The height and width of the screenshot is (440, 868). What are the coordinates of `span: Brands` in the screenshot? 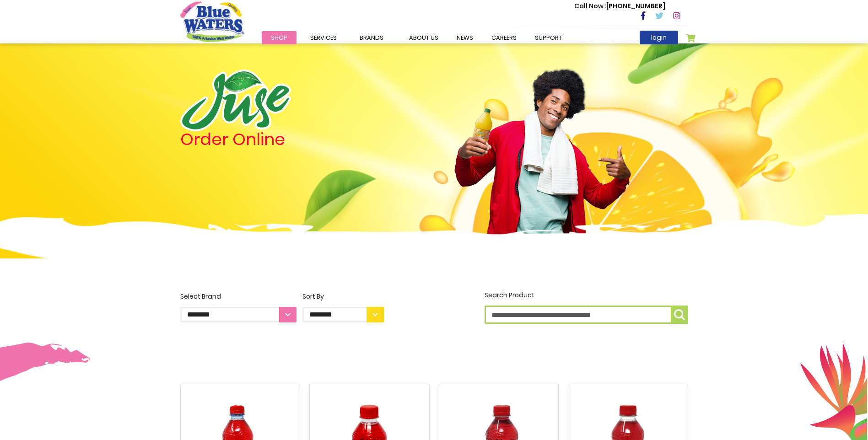 It's located at (371, 37).